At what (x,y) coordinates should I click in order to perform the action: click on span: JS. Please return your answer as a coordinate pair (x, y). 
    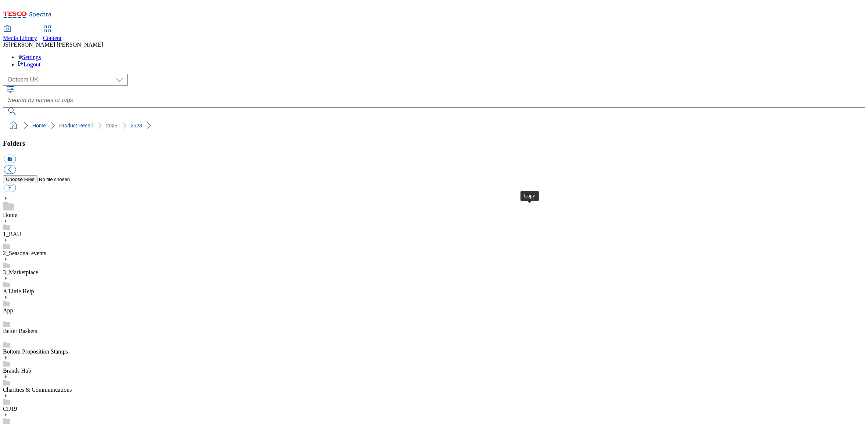
    Looking at the image, I should click on (6, 45).